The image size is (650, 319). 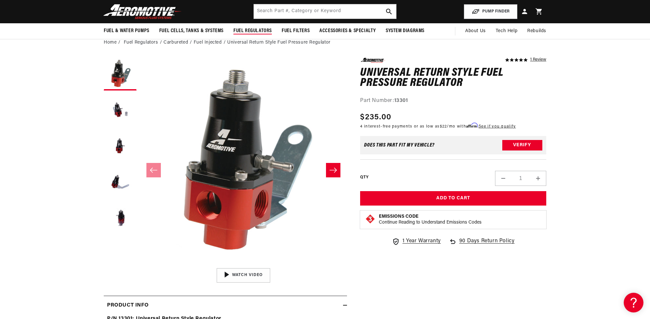 What do you see at coordinates (295, 31) in the screenshot?
I see `summary: Fuel Filters` at bounding box center [295, 31].